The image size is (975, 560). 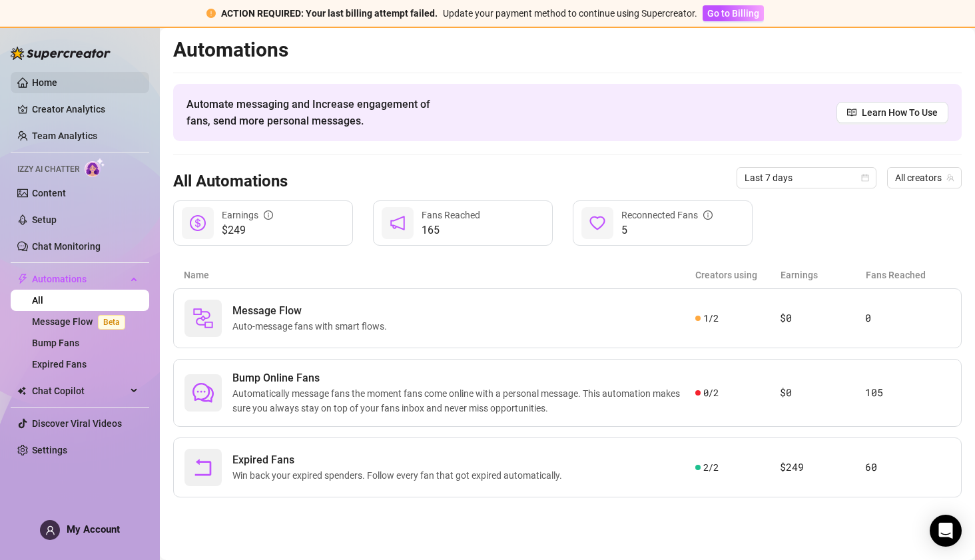 I want to click on span: read, so click(x=852, y=113).